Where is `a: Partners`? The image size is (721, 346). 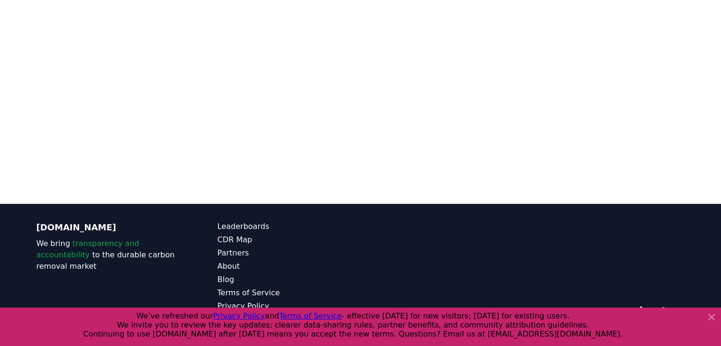 a: Partners is located at coordinates (289, 253).